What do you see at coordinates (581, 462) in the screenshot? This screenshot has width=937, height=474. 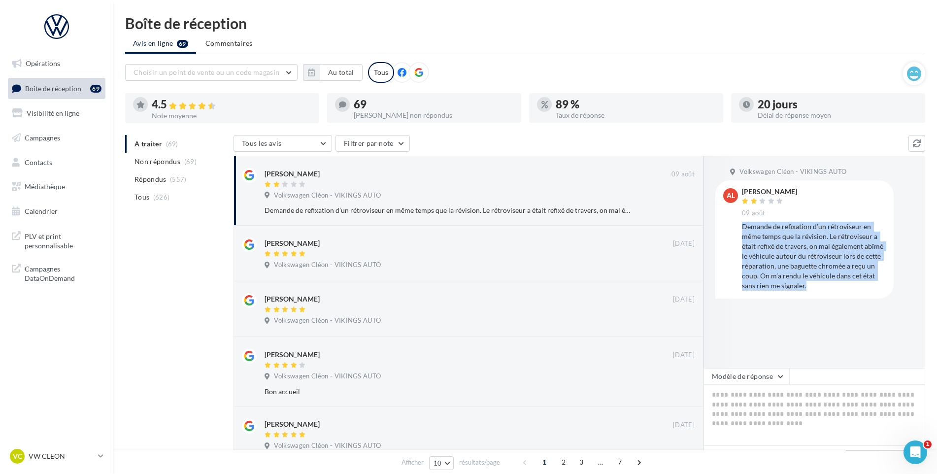 I see `span: 3` at bounding box center [581, 462].